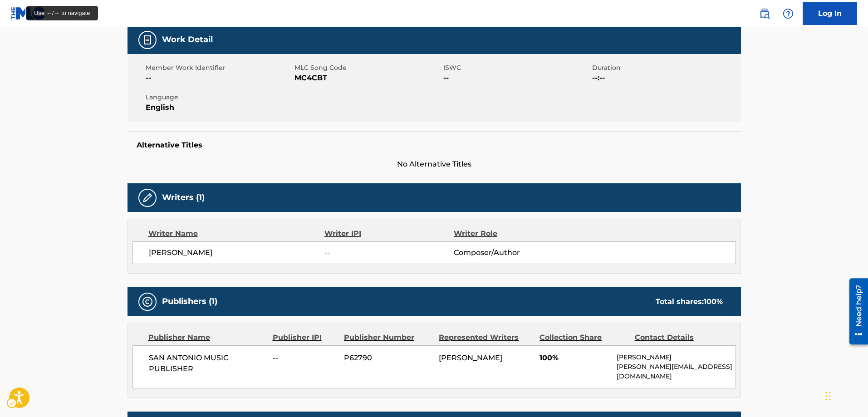 This screenshot has width=868, height=417. Describe the element at coordinates (516, 68) in the screenshot. I see `span: ISWC` at that location.